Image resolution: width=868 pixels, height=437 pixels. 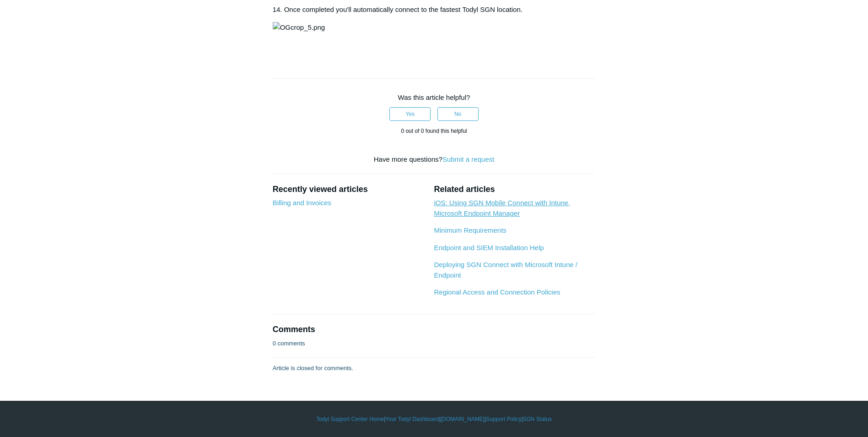 What do you see at coordinates (514, 189) in the screenshot?
I see `h2: Related articles` at bounding box center [514, 189].